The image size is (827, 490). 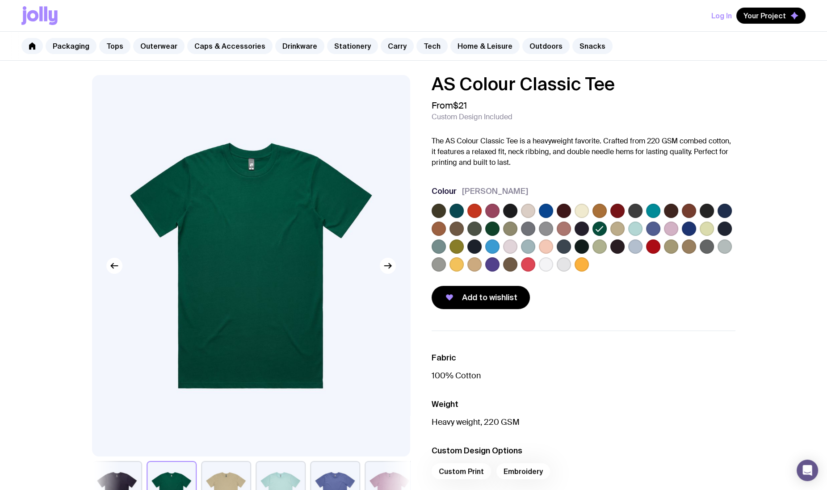 I want to click on h3: Weight, so click(x=584, y=405).